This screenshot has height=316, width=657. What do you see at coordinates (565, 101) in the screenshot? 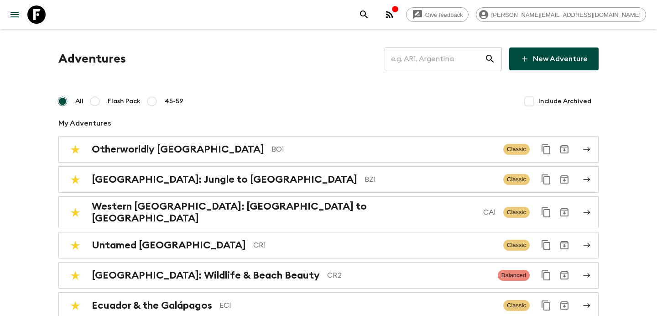
I see `span: Include Archived` at bounding box center [565, 101].